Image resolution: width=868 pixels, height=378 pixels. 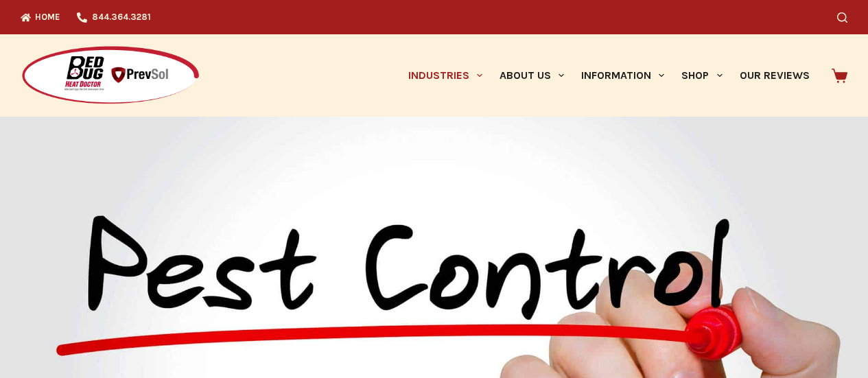 What do you see at coordinates (774, 76) in the screenshot?
I see `a: Our Reviews` at bounding box center [774, 76].